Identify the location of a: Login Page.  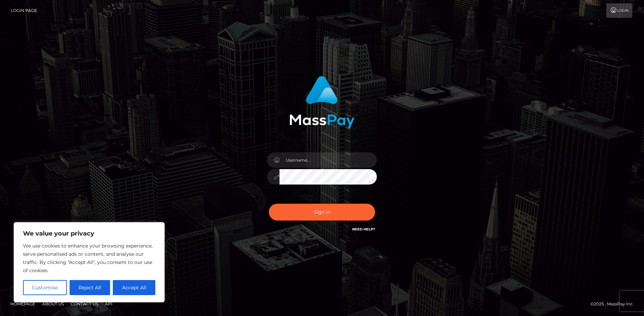
(24, 10).